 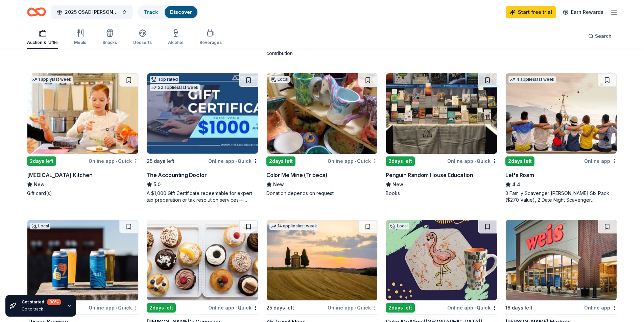 I want to click on div: Gift card(s), so click(x=83, y=193).